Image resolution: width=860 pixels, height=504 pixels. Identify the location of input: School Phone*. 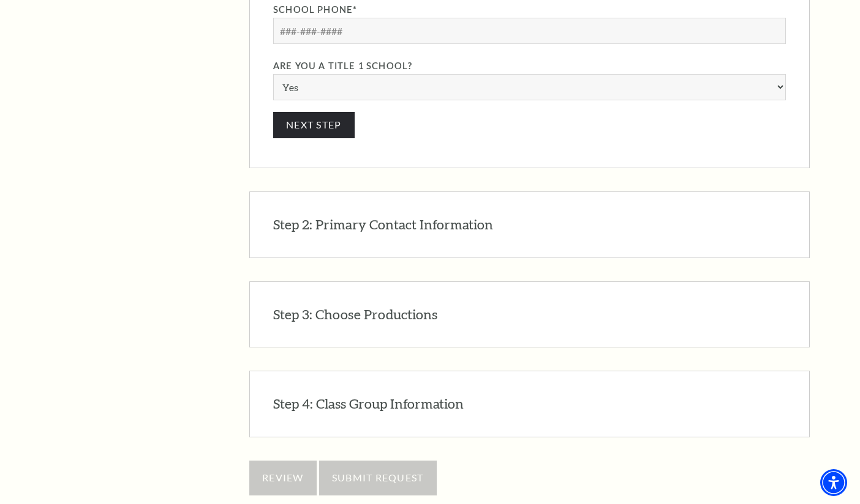
(529, 30).